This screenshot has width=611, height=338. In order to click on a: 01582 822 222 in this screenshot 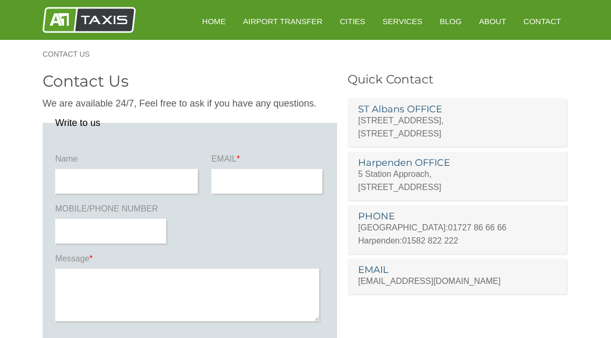, I will do `click(430, 241)`.